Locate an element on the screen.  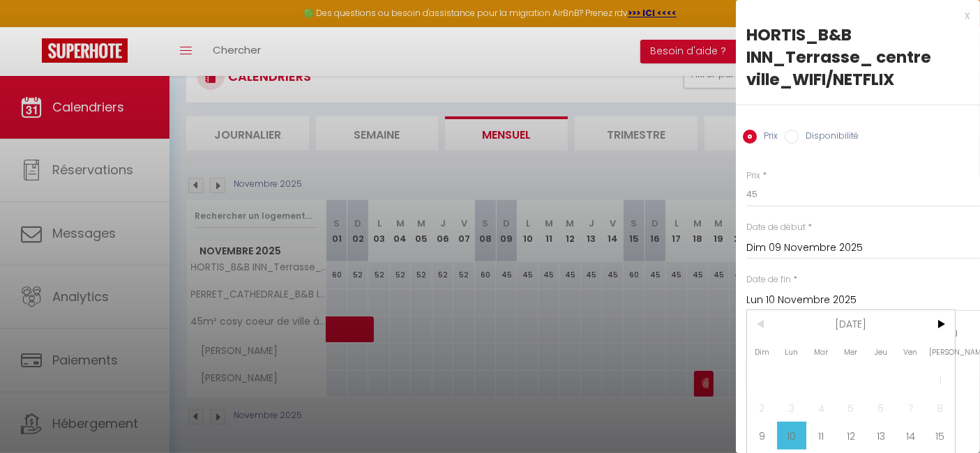
span: Jeu is located at coordinates (880, 352).